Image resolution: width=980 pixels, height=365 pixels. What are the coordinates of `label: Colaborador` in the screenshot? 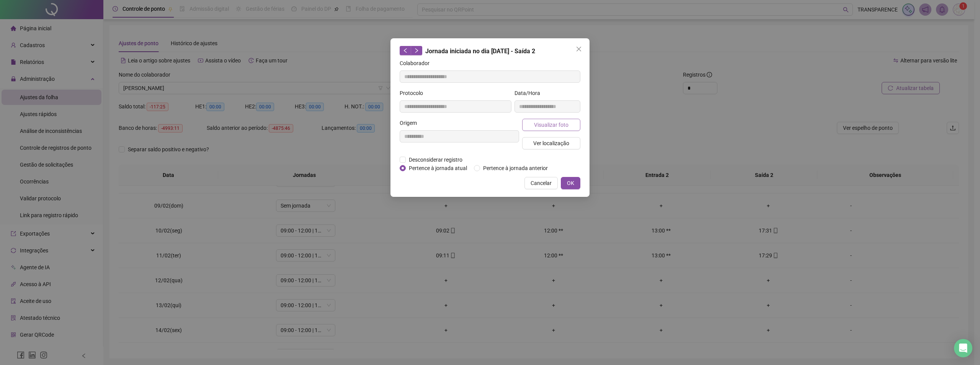 It's located at (417, 63).